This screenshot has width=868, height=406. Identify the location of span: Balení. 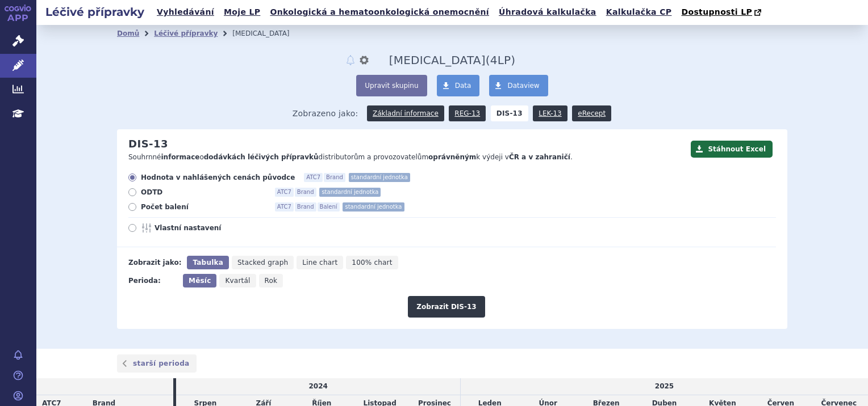
(329, 207).